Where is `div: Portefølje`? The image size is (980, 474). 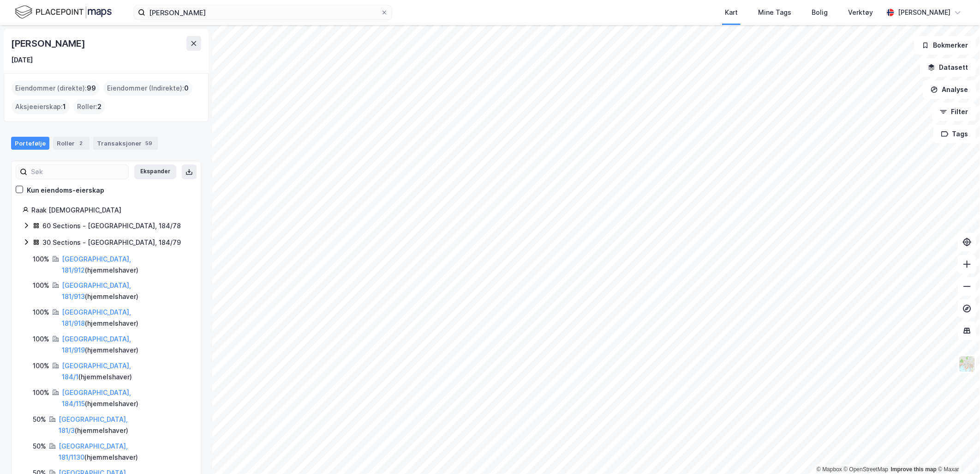 div: Portefølje is located at coordinates (30, 143).